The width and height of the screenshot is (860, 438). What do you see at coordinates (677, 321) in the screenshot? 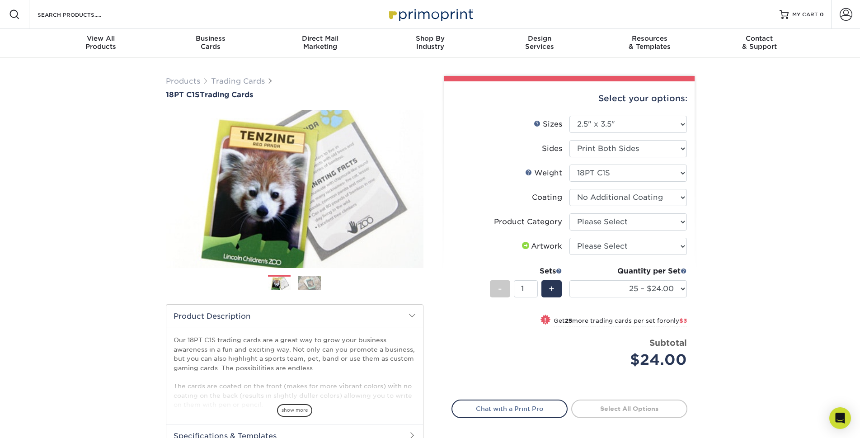
I see `span: only` at bounding box center [677, 321].